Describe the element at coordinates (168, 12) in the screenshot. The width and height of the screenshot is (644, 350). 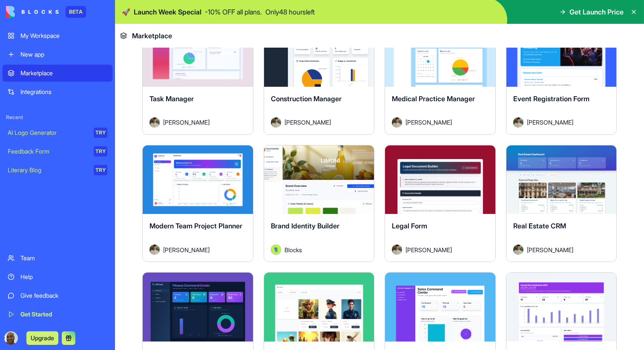
I see `span: Launch Week Special` at that location.